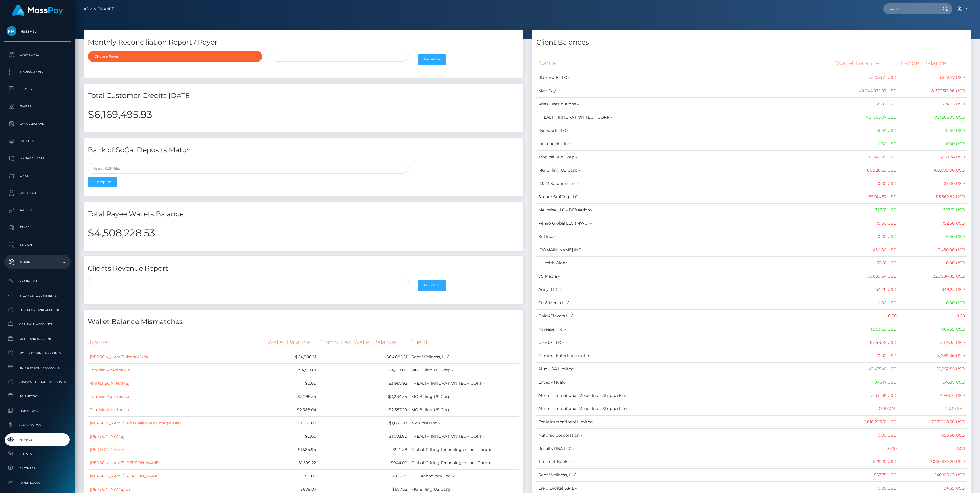 Image resolution: width=980 pixels, height=493 pixels. I want to click on td: $1,003.80, so click(364, 436).